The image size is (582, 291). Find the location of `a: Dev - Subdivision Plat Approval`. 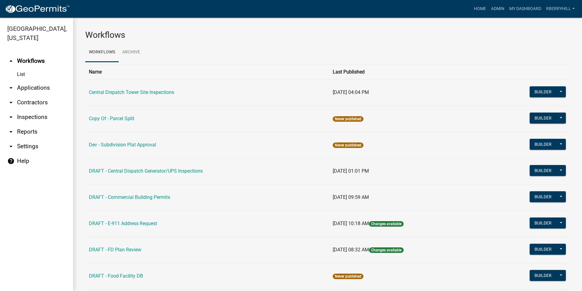

a: Dev - Subdivision Plat Approval is located at coordinates (122, 144).